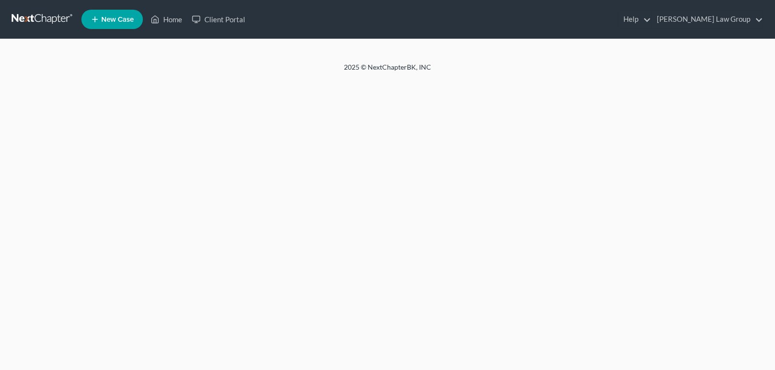 Image resolution: width=775 pixels, height=370 pixels. What do you see at coordinates (634, 19) in the screenshot?
I see `a: Help` at bounding box center [634, 19].